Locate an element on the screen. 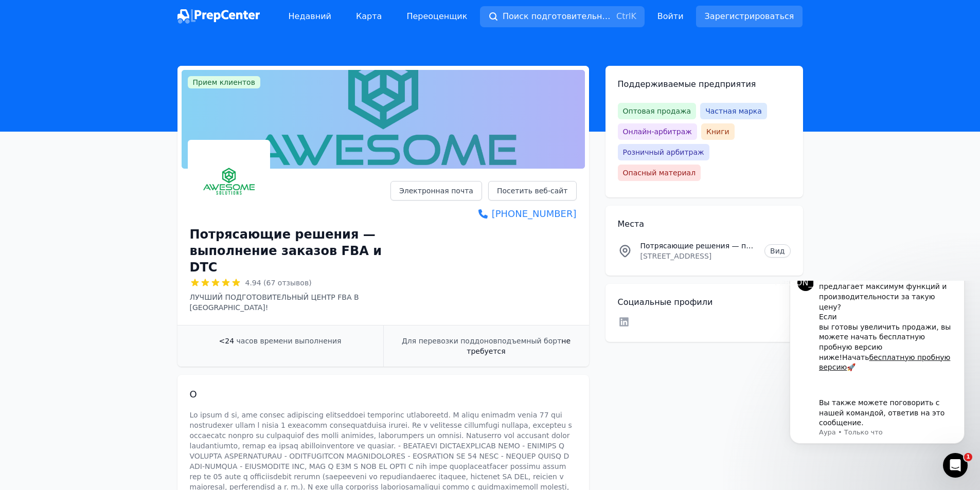 This screenshot has width=980, height=490. font: Прием клиентов is located at coordinates (224, 82).